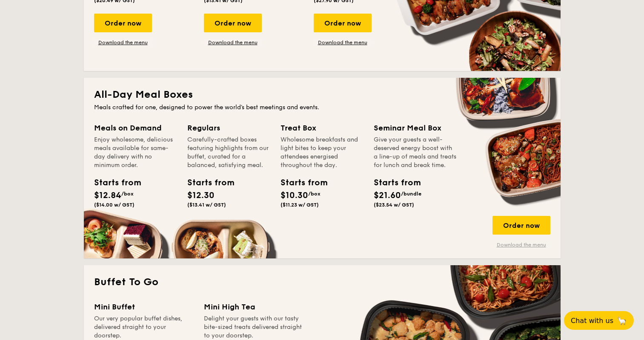 Image resolution: width=644 pixels, height=340 pixels. Describe the element at coordinates (135, 152) in the screenshot. I see `div: Enjoy wholesome, delicious meals available for same-day delivery with no minimum order.` at that location.